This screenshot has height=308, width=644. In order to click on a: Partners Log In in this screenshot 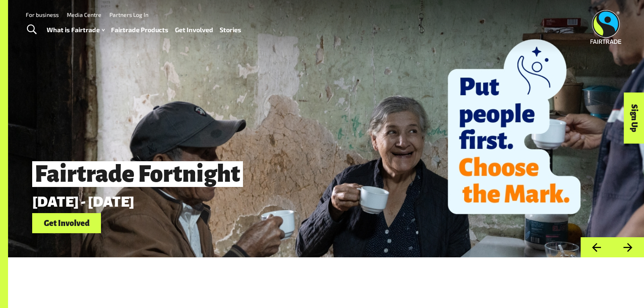, I will do `click(129, 15)`.